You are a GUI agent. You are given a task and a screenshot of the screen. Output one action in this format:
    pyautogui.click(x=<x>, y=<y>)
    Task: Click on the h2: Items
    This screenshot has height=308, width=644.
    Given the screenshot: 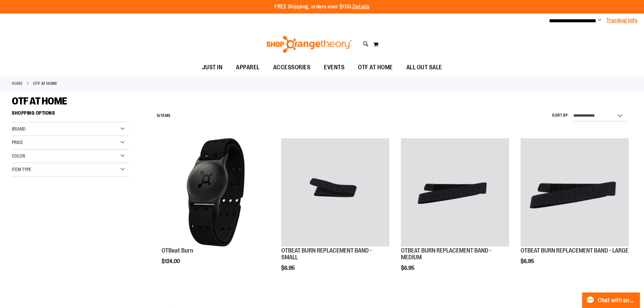 What is the action you would take?
    pyautogui.click(x=164, y=116)
    